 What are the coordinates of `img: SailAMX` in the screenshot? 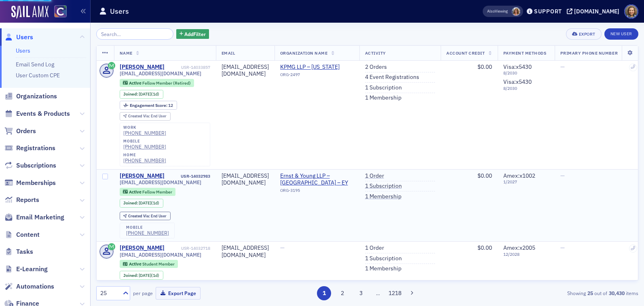 It's located at (30, 12).